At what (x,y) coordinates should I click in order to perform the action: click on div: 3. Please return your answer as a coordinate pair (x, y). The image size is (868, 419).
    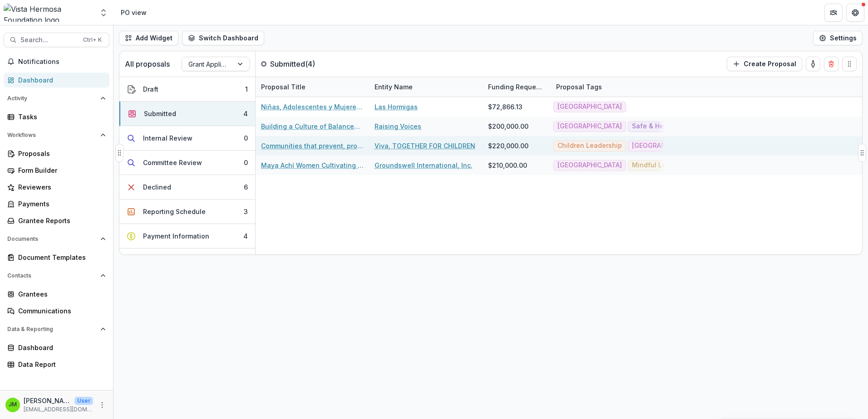
    Looking at the image, I should click on (246, 211).